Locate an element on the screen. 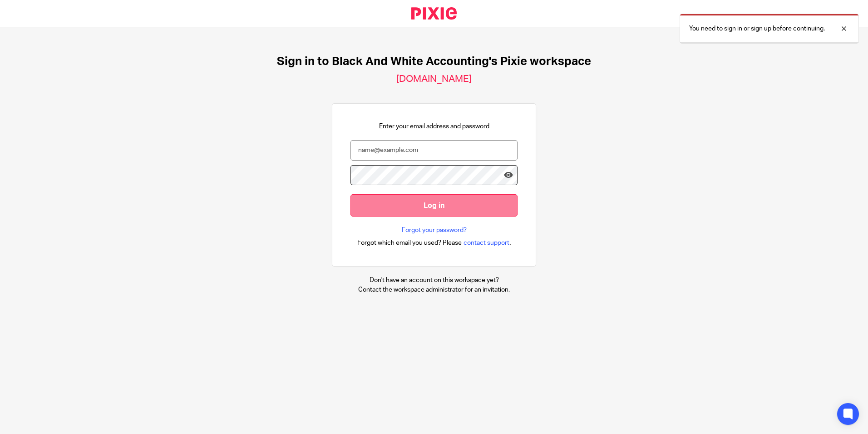  input: Log in is located at coordinates (434, 205).